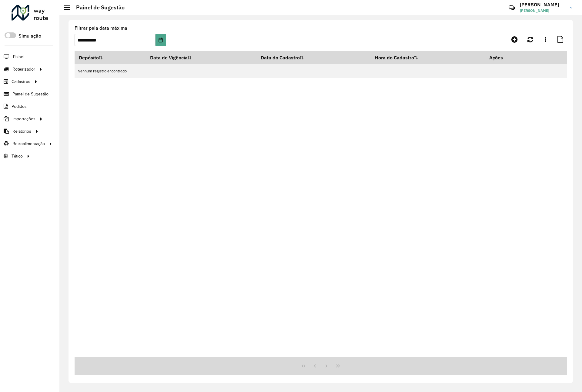 The height and width of the screenshot is (392, 582). What do you see at coordinates (503, 58) in the screenshot?
I see `th: Ações` at bounding box center [503, 58].